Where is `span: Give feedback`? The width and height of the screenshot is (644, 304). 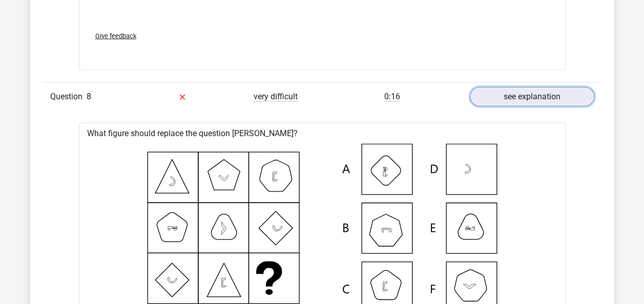 span: Give feedback is located at coordinates (116, 36).